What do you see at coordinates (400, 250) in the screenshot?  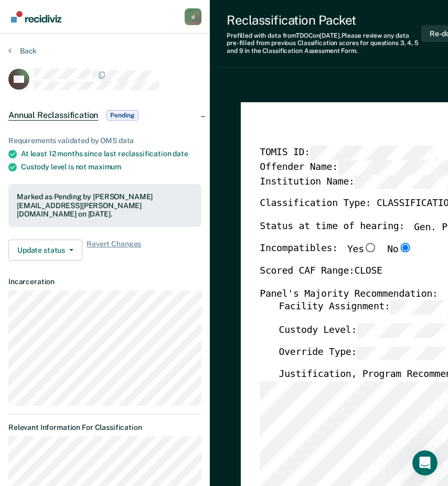 I see `label: No` at bounding box center [400, 250].